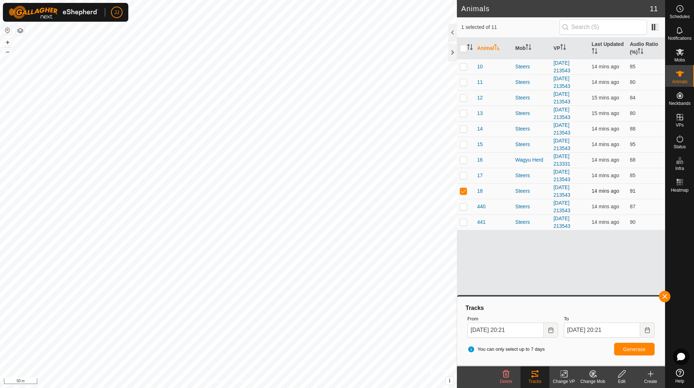 Image resolution: width=694 pixels, height=388 pixels. I want to click on span: 95, so click(633, 144).